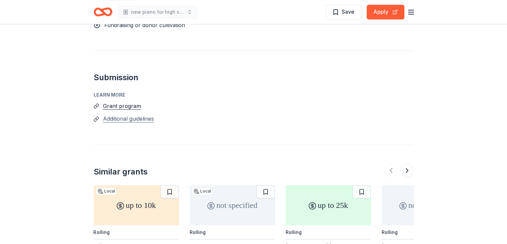  What do you see at coordinates (103, 12) in the screenshot?
I see `a: Home` at bounding box center [103, 12].